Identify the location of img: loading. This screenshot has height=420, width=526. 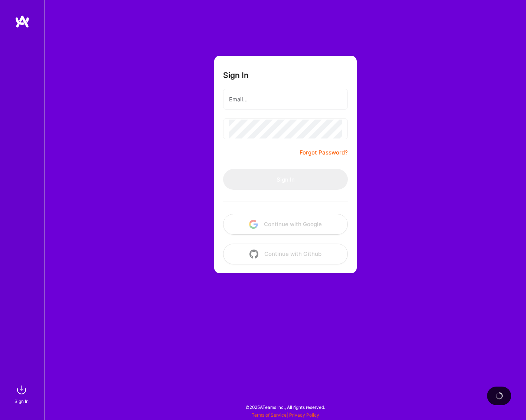
(500, 396).